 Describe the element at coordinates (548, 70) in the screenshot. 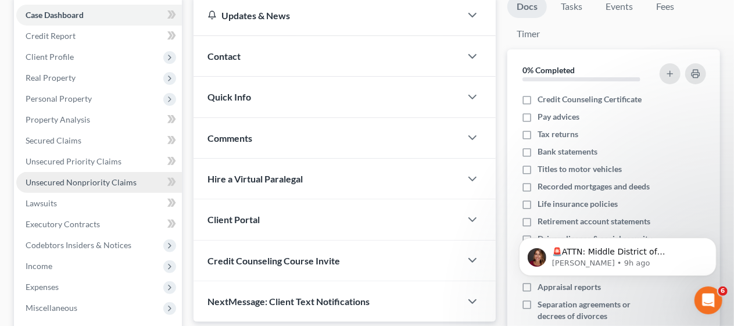

I see `strong: 0% Completed` at that location.